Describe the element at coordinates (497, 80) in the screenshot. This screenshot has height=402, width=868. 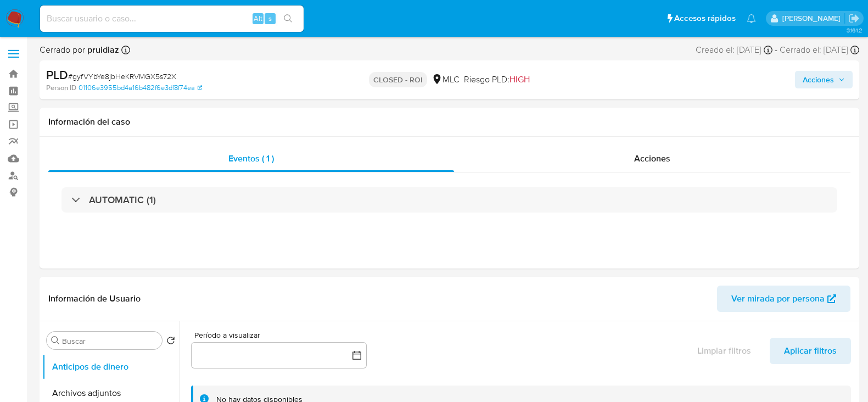
I see `span: Riesgo PLD:` at that location.